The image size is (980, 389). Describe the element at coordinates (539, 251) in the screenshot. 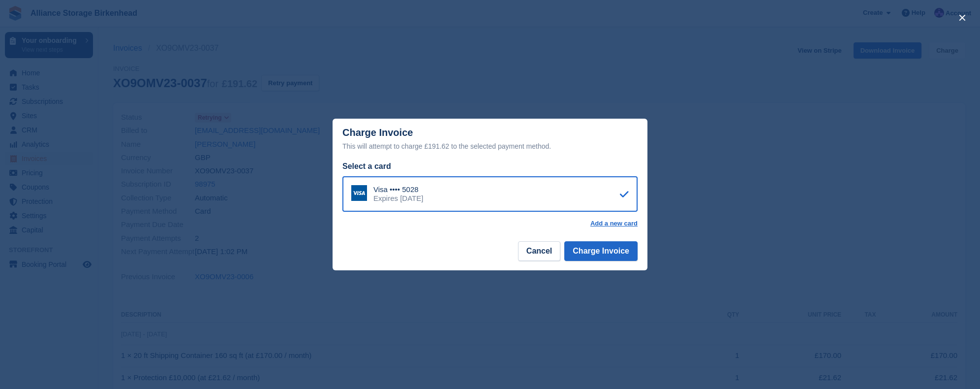

I see `button: Cancel` at that location.